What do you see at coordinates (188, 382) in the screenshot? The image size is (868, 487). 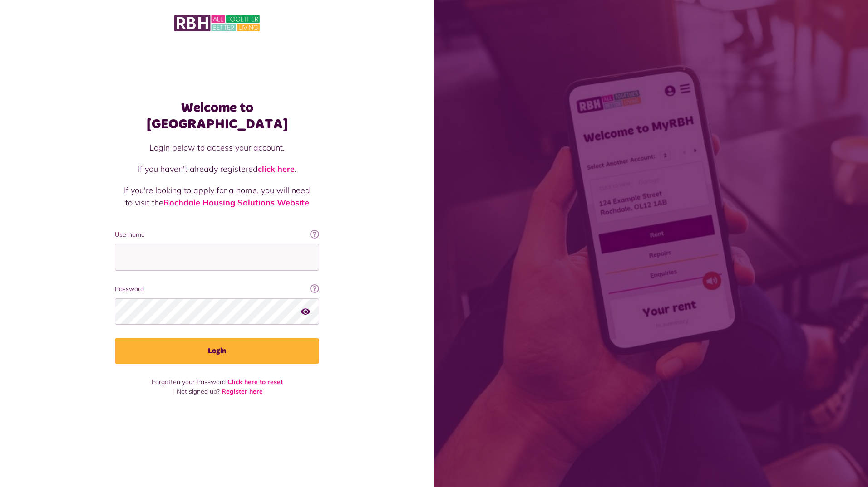 I see `span: Forgotten your Password` at bounding box center [188, 382].